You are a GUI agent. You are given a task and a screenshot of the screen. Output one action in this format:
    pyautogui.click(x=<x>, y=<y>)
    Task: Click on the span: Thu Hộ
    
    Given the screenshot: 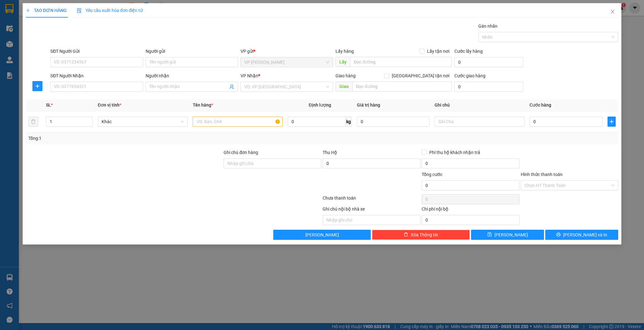 What is the action you would take?
    pyautogui.click(x=330, y=152)
    